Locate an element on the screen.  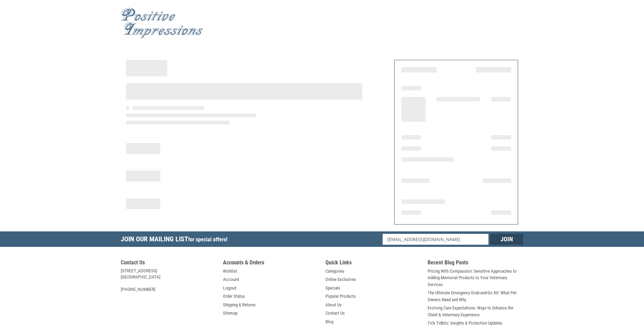
h5: Accounts & Orders is located at coordinates (270, 264).